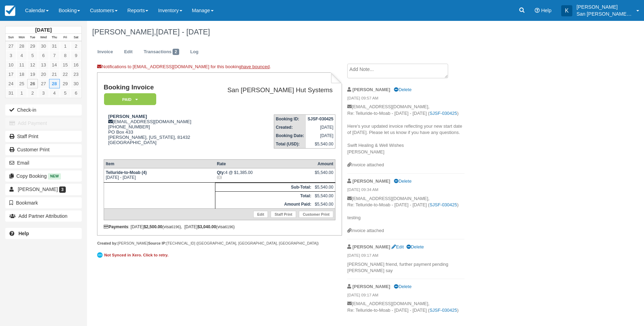 The width and height of the screenshot is (644, 326). I want to click on th: Fri, so click(65, 37).